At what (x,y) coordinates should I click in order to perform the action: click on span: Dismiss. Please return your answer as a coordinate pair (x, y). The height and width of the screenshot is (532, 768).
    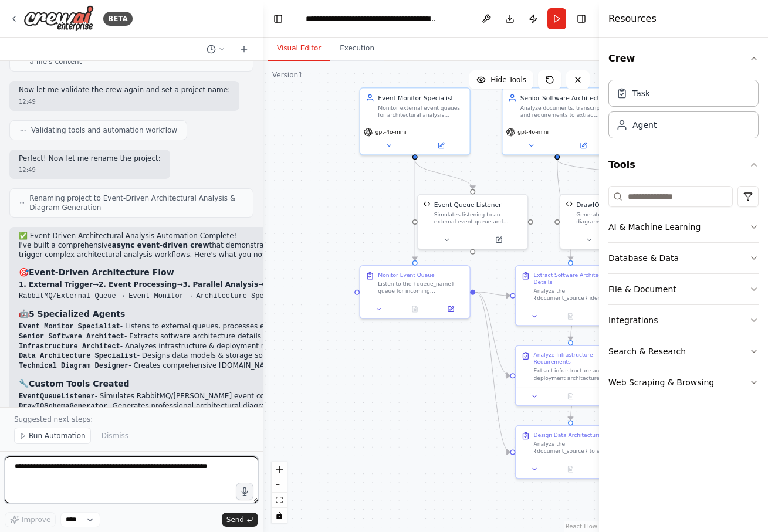
    Looking at the image, I should click on (115, 435).